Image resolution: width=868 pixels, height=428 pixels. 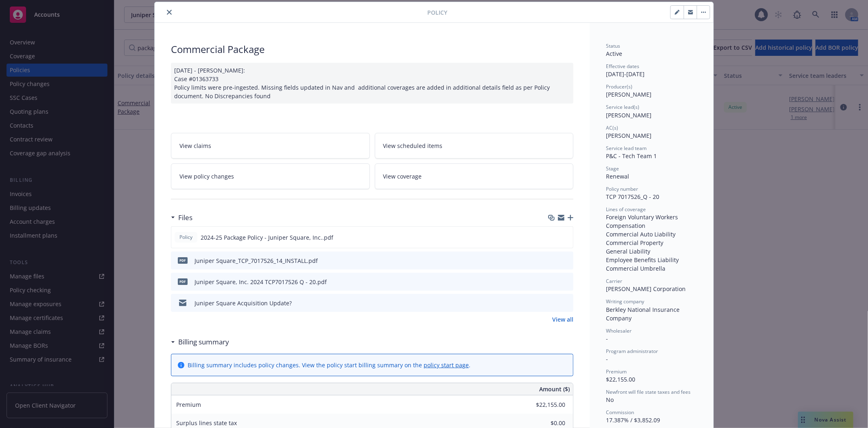 What do you see at coordinates (403, 176) in the screenshot?
I see `span: View coverage` at bounding box center [403, 176].